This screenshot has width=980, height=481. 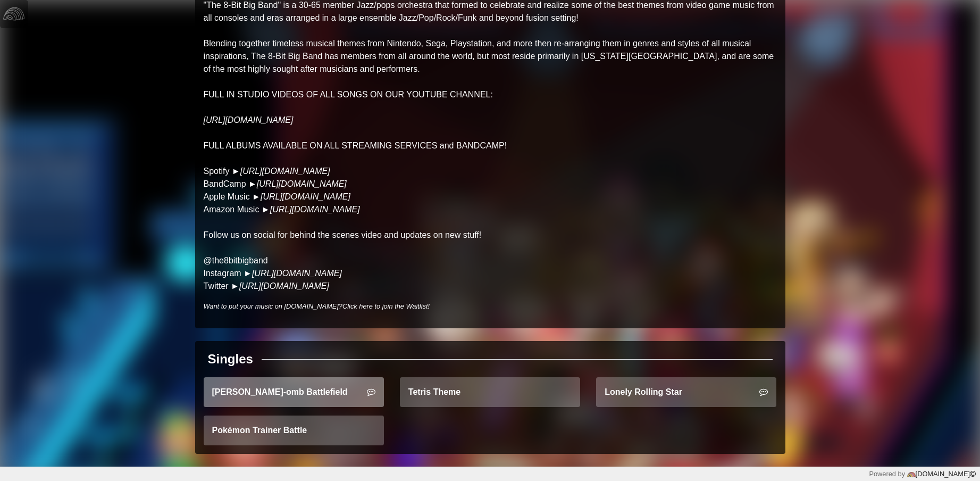 I want to click on img: logo-color-e1b8fa5219d03fcd66317c3d3cfaab08a3c62fe3c3b9b34d55d8365b78b1766b.png, so click(x=911, y=474).